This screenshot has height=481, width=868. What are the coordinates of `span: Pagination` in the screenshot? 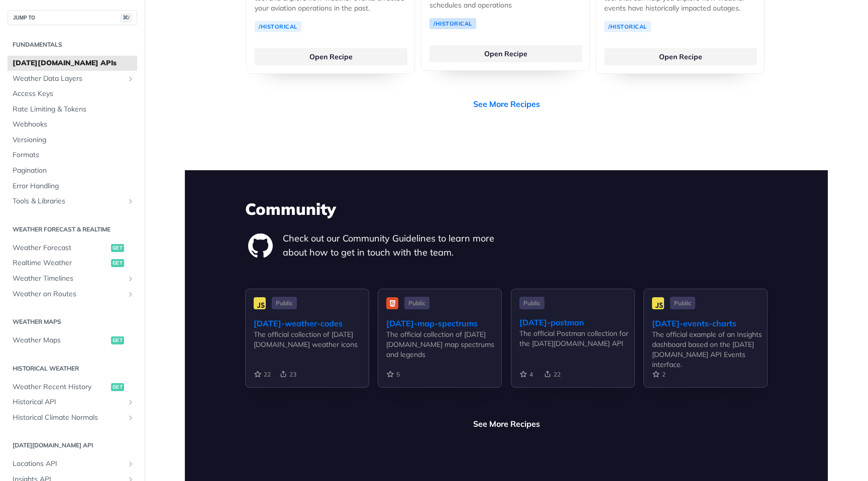 It's located at (74, 170).